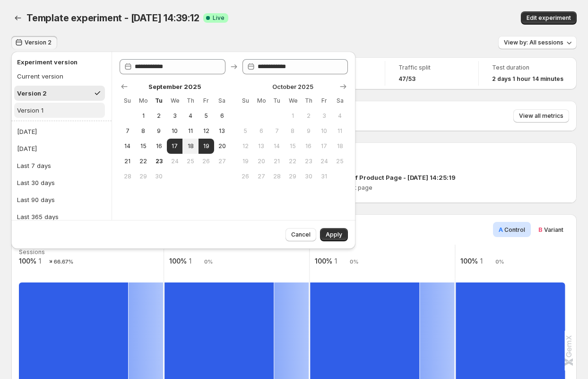 This screenshot has height=379, width=588. What do you see at coordinates (292, 131) in the screenshot?
I see `button: Wednesday October 8 2025` at bounding box center [292, 131].